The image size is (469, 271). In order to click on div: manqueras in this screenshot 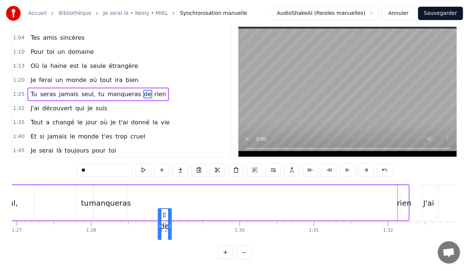, I will do `click(110, 203)`.